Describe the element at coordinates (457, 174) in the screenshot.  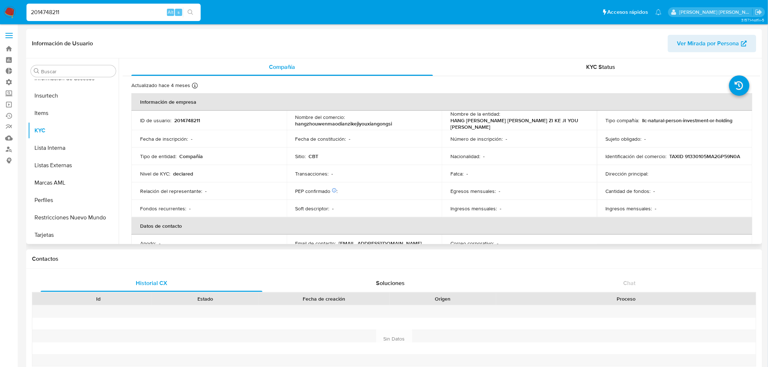
I see `p: Fatca :` at that location.